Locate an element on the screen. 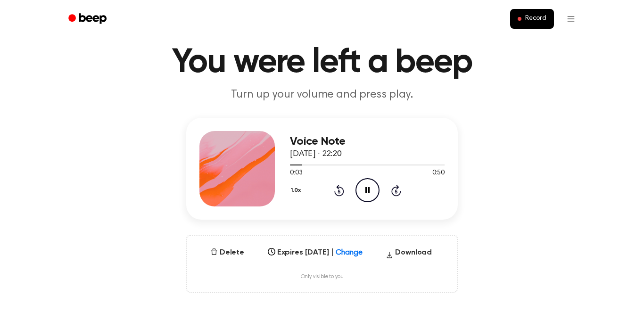 The height and width of the screenshot is (321, 644). button: Record is located at coordinates (532, 19).